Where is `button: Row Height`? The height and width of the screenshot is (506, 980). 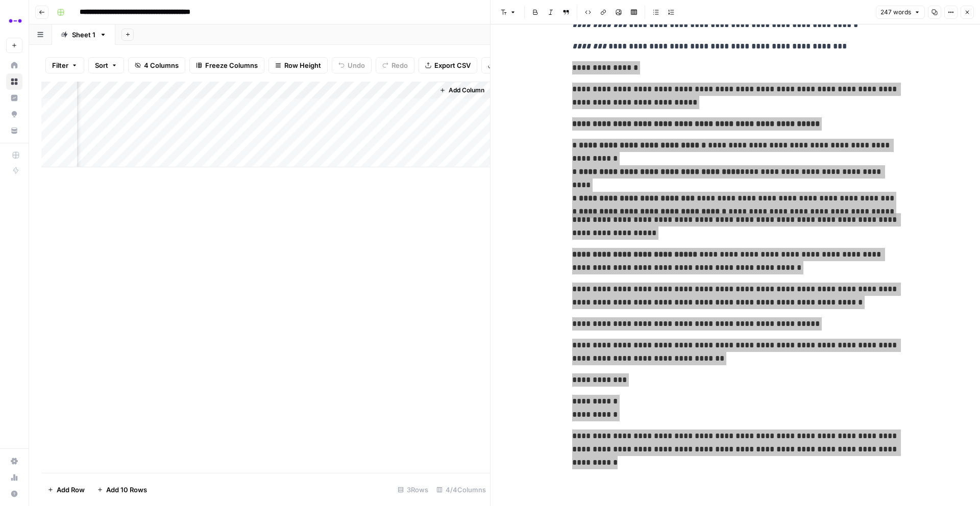 button: Row Height is located at coordinates (298, 65).